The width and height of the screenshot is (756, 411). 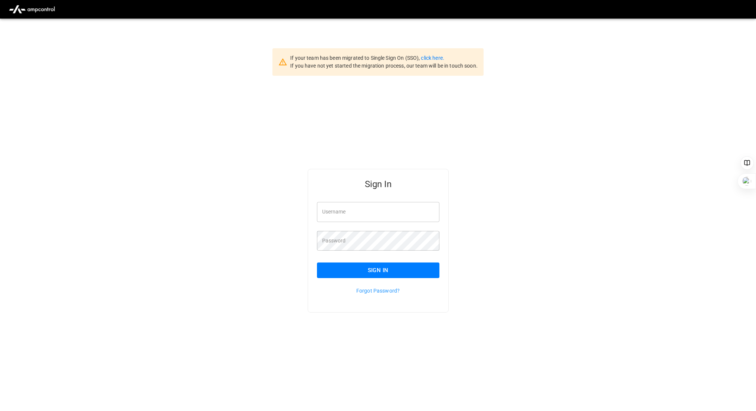 I want to click on a: click here., so click(x=432, y=58).